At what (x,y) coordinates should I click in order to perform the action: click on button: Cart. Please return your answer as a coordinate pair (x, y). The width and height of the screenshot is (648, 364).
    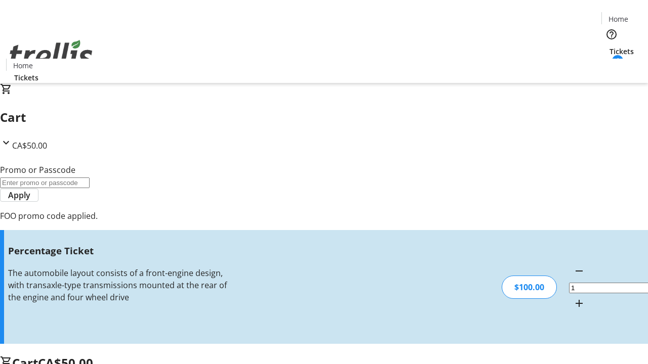
    Looking at the image, I should click on (611, 67).